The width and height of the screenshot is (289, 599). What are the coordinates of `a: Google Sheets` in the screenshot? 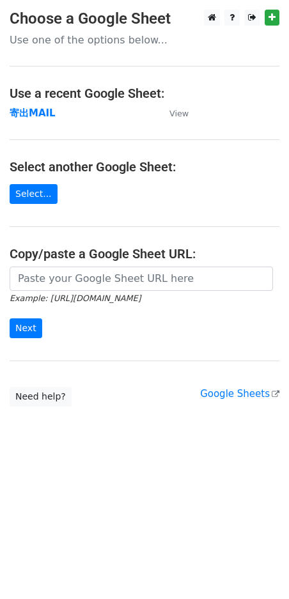 It's located at (240, 394).